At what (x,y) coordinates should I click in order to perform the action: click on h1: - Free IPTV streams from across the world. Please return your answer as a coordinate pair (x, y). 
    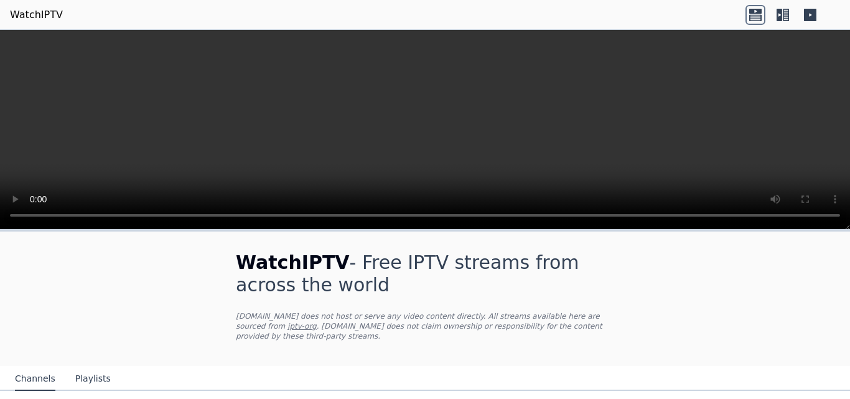
    Looking at the image, I should click on (425, 274).